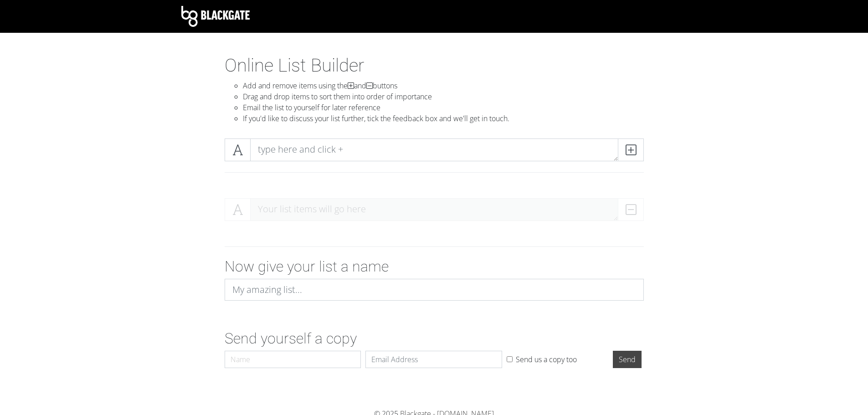 Image resolution: width=868 pixels, height=415 pixels. I want to click on h2: Now give your list a name, so click(434, 267).